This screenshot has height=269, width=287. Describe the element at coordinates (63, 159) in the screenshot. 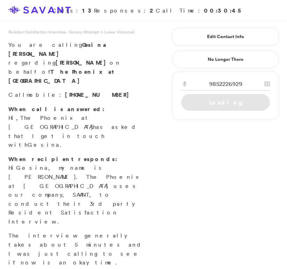

I see `strong: When recipient responds:` at that location.